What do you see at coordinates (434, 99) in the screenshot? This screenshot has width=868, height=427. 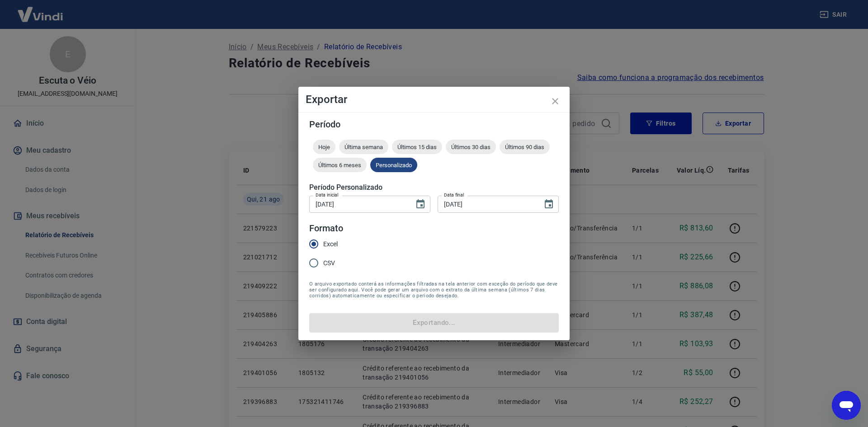 I see `h4: Exportar` at bounding box center [434, 99].